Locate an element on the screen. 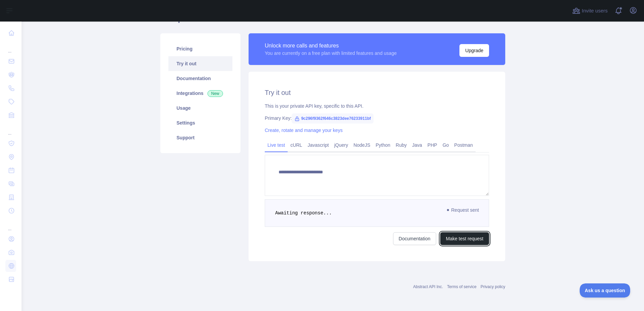 The width and height of the screenshot is (644, 311). a: Postman is located at coordinates (463, 145).